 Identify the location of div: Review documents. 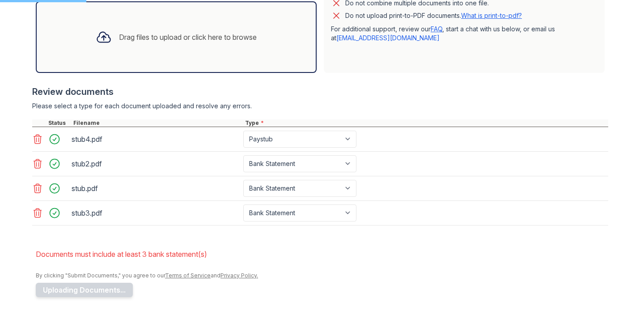
(320, 92).